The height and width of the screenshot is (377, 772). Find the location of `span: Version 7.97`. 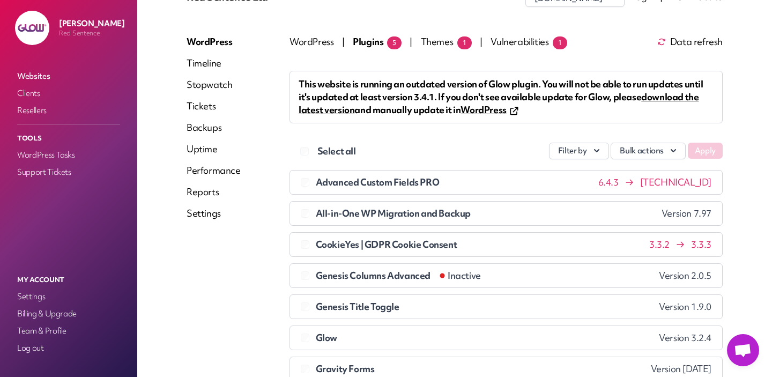

span: Version 7.97 is located at coordinates (686, 213).